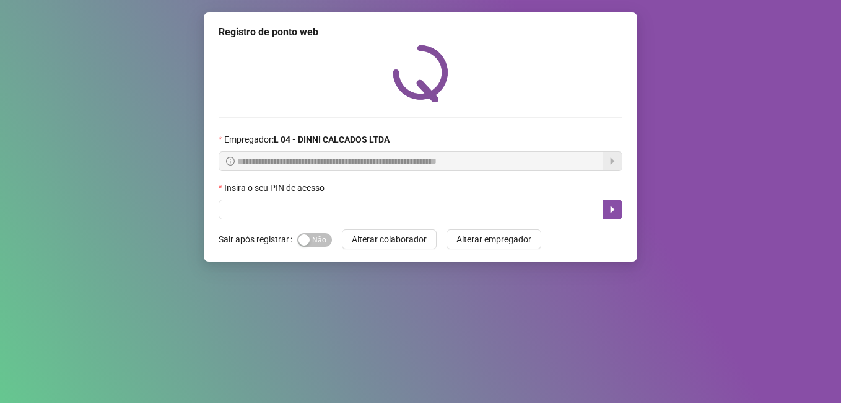 The height and width of the screenshot is (403, 841). What do you see at coordinates (331, 139) in the screenshot?
I see `strong: L 04 - DINNI CALCADOS LTDA` at bounding box center [331, 139].